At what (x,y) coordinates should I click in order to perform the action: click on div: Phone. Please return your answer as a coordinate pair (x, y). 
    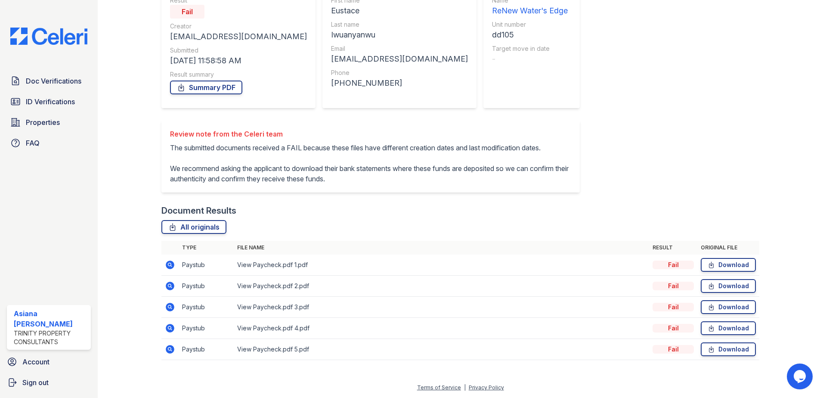
    Looking at the image, I should click on (399, 73).